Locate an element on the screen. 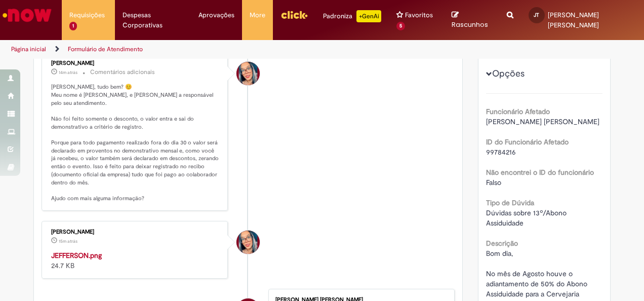 The image size is (644, 301). span: 15m atrás is located at coordinates (68, 242).